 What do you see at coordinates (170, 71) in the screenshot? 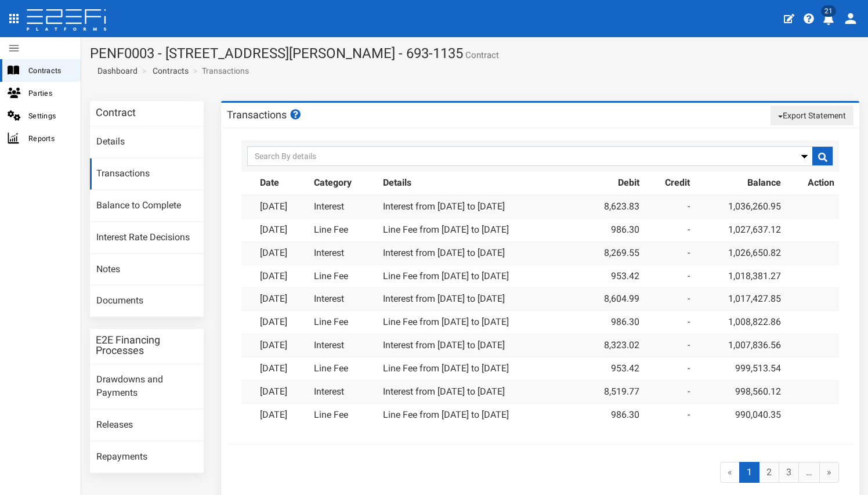
I see `a: Contracts` at bounding box center [170, 71].